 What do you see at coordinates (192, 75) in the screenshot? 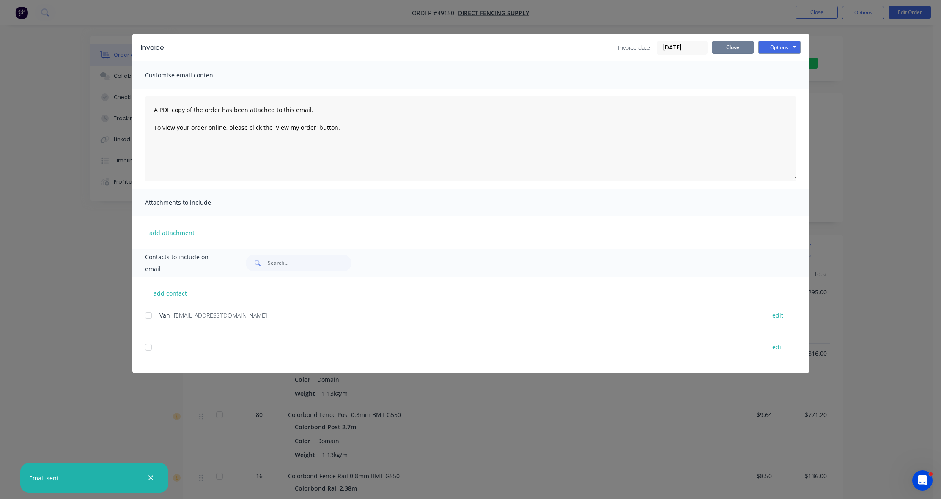
I see `span: Customise email content` at bounding box center [192, 75].